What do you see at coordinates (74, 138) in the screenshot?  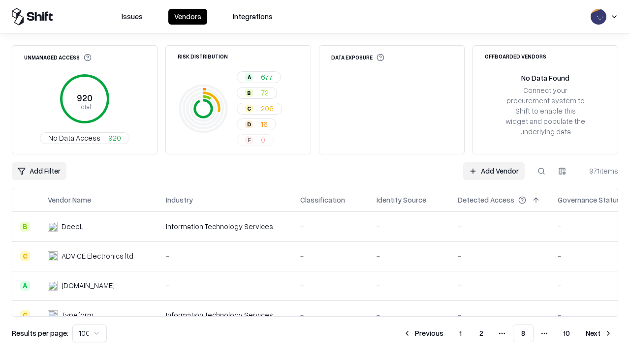 I see `span: No Data Access` at bounding box center [74, 138].